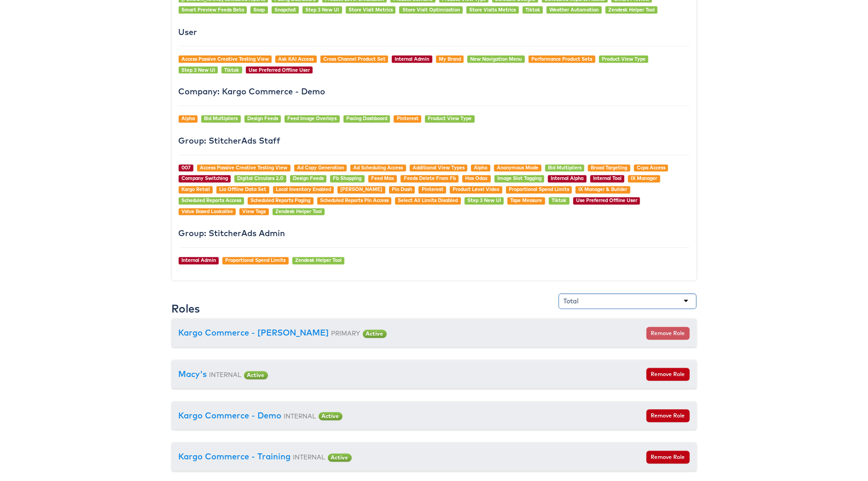 The image size is (868, 481). What do you see at coordinates (644, 178) in the screenshot?
I see `a: IX Manager` at bounding box center [644, 178].